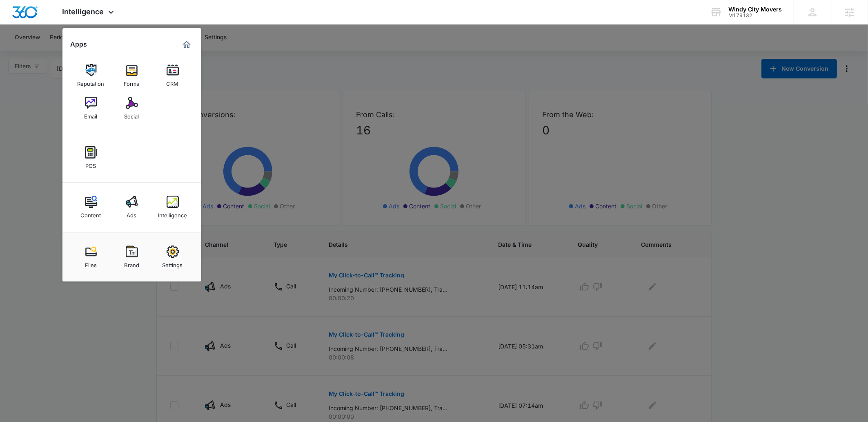 This screenshot has height=422, width=868. Describe the element at coordinates (173, 76) in the screenshot. I see `a: CRM` at that location.